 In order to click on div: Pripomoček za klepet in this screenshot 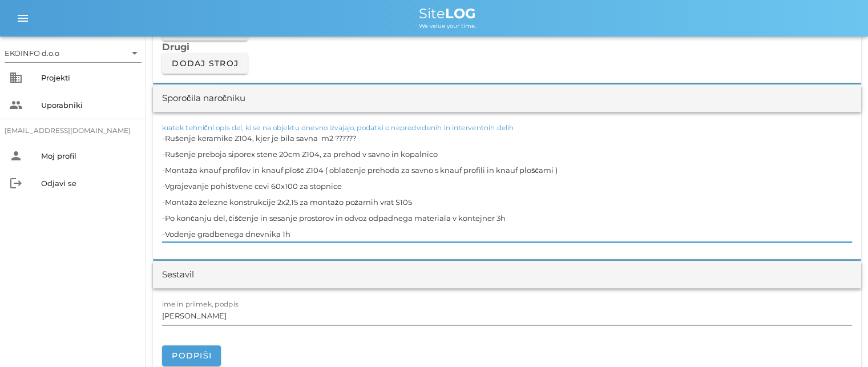, I will do `click(839, 340)`.